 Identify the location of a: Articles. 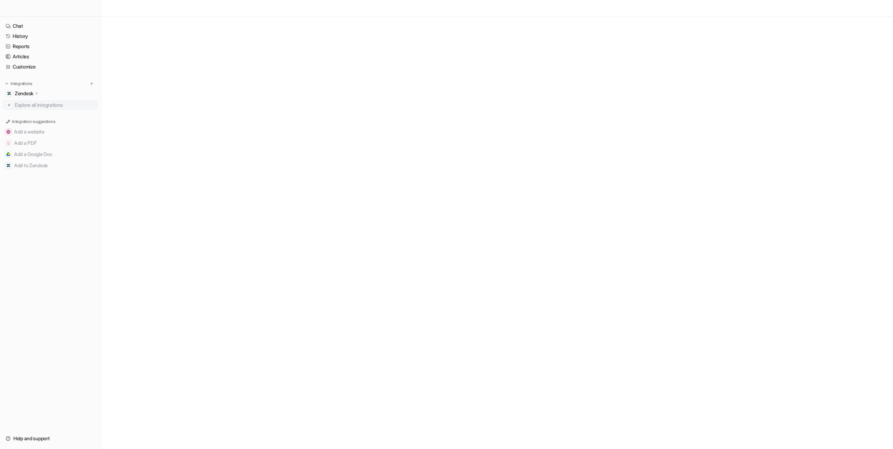
(50, 57).